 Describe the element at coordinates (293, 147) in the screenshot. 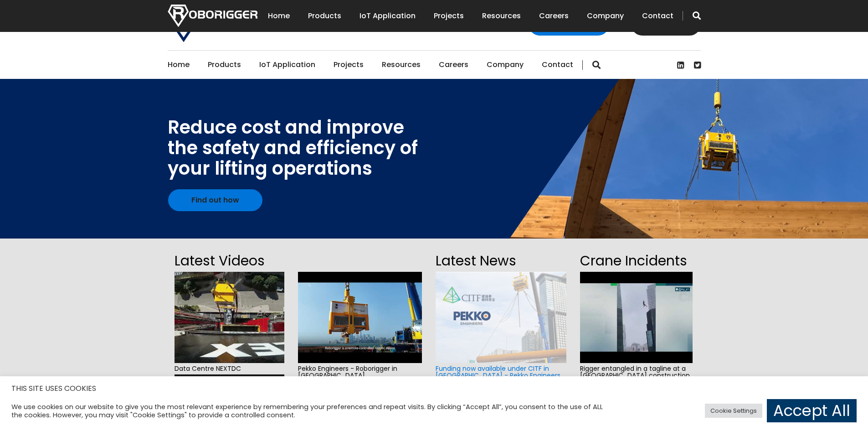

I see `div: Reduce cost and improve the safety and efficiency of your lifting operations` at that location.